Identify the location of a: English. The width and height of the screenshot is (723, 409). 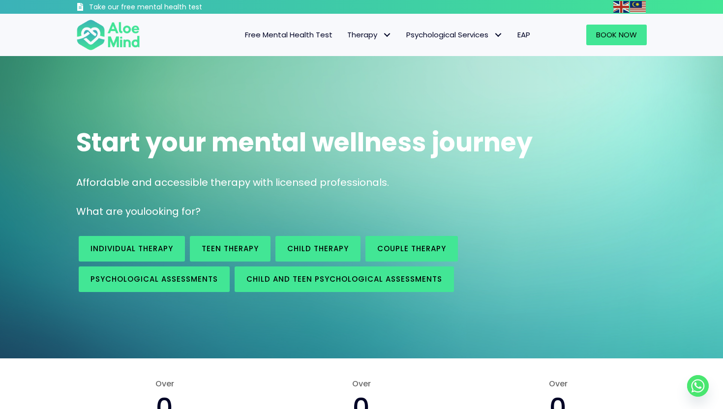
(621, 6).